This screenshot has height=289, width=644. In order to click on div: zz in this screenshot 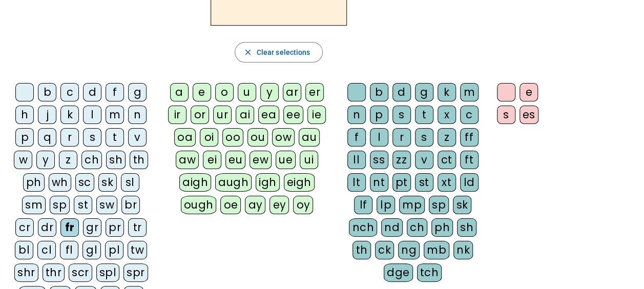, I will do `click(402, 160)`.